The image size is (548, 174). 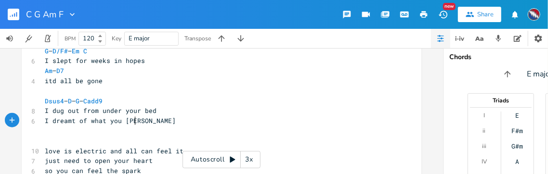 I want to click on div: IV, so click(x=484, y=162).